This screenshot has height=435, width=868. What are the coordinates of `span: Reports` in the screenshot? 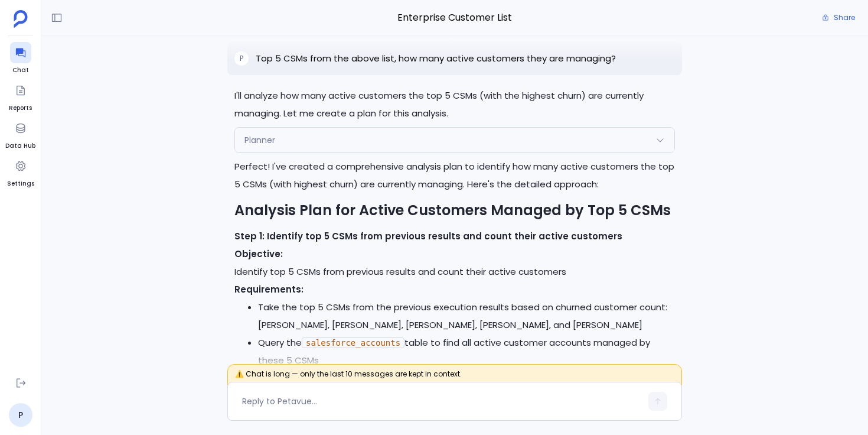 It's located at (20, 108).